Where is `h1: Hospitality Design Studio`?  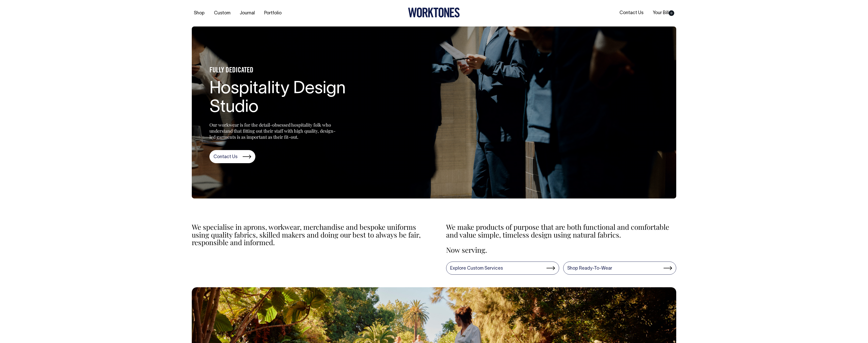
h1: Hospitality Design Studio is located at coordinates (285, 98).